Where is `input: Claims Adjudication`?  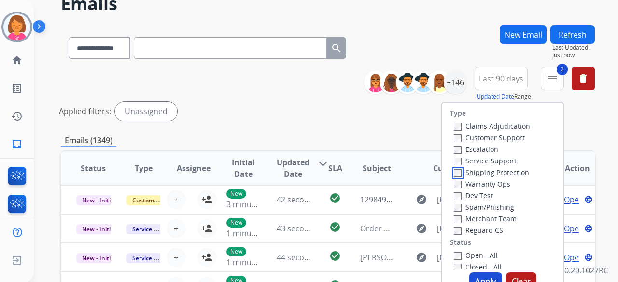 input: Claims Adjudication is located at coordinates (457, 127).